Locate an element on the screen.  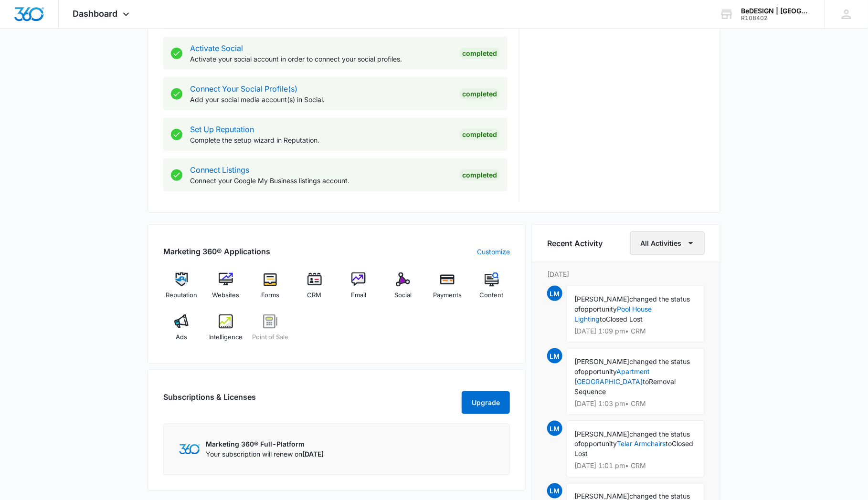
p: Add your social media account(s) in Social. is located at coordinates (321, 100).